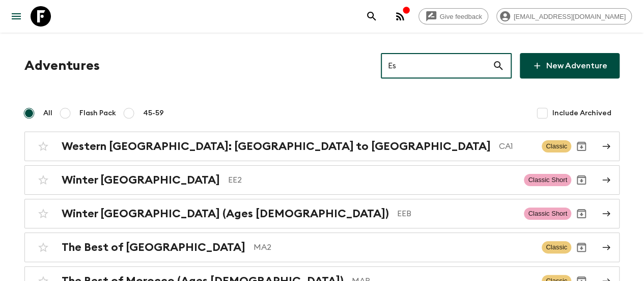 The width and height of the screenshot is (644, 281). What do you see at coordinates (453, 16) in the screenshot?
I see `a: Give feedback` at bounding box center [453, 16].